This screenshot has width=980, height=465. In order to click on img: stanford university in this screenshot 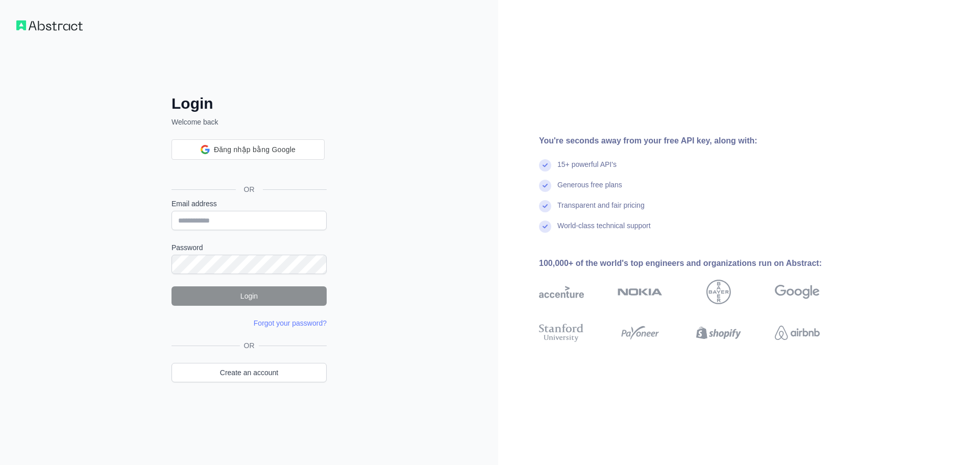, I will do `click(562, 333)`.